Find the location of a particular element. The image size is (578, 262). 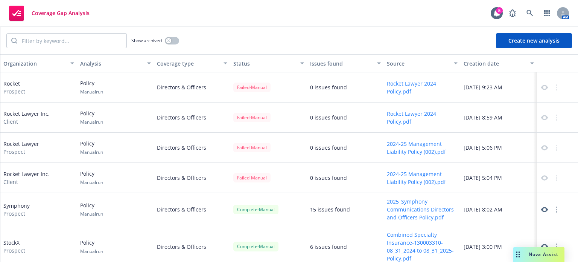

div: Rocket is located at coordinates (14, 87).